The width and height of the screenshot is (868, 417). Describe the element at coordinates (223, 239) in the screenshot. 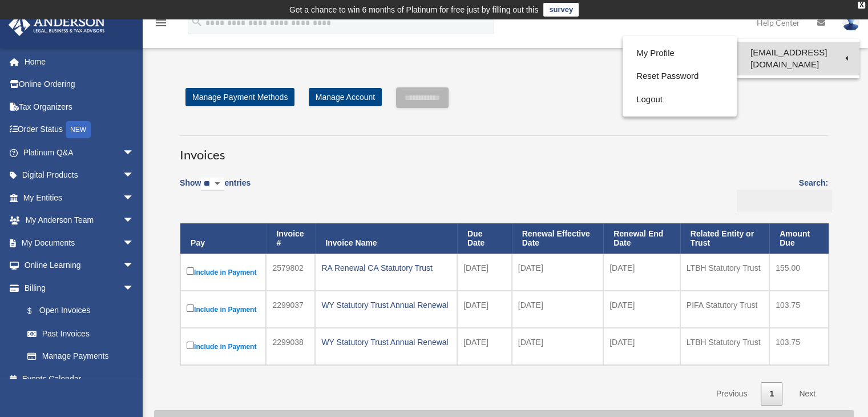

I see `th: Pay: activate to sort column descending` at that location.